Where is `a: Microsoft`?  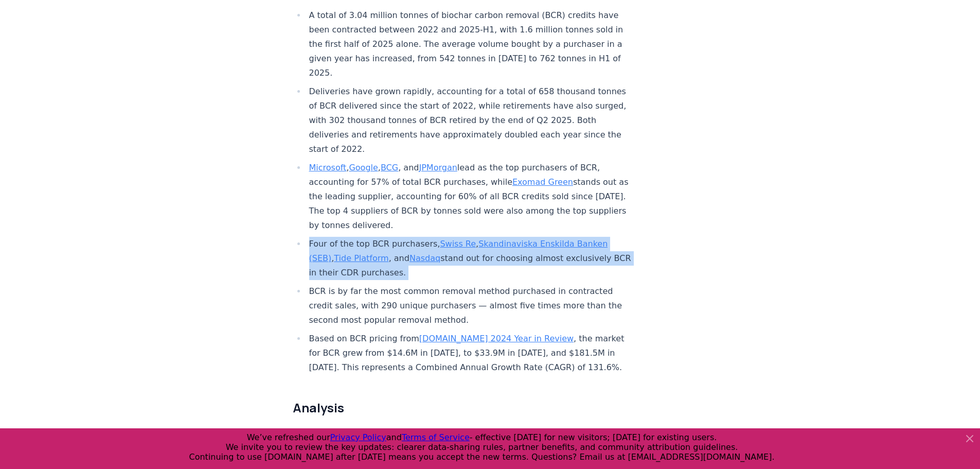
a: Microsoft is located at coordinates (328, 167).